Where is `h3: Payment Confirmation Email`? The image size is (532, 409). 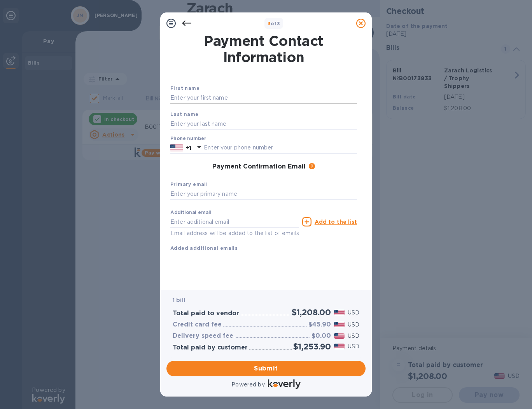 h3: Payment Confirmation Email is located at coordinates (259, 167).